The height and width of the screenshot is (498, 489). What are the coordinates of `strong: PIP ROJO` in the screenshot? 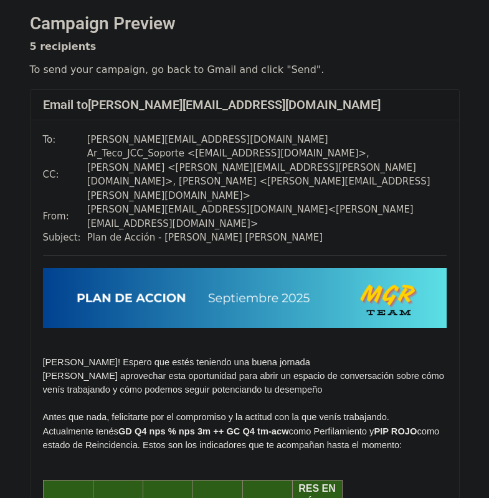 It's located at (395, 431).